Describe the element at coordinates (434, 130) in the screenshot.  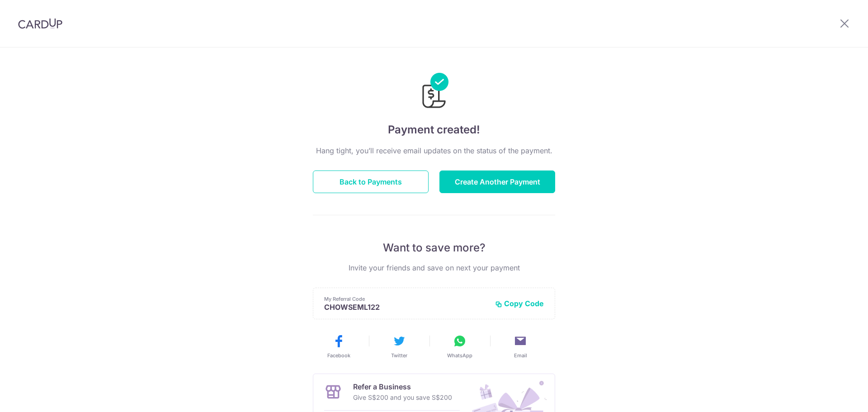
I see `h4: Payment created!` at that location.